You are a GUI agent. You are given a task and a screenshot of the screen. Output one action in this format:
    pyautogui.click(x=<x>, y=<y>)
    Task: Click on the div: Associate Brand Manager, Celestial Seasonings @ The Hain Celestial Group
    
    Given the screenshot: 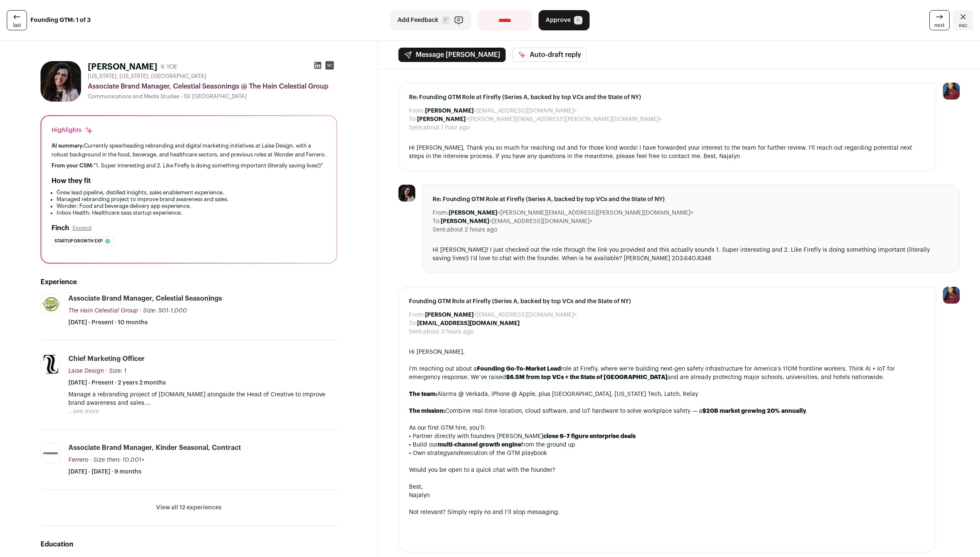 What is the action you would take?
    pyautogui.click(x=212, y=86)
    